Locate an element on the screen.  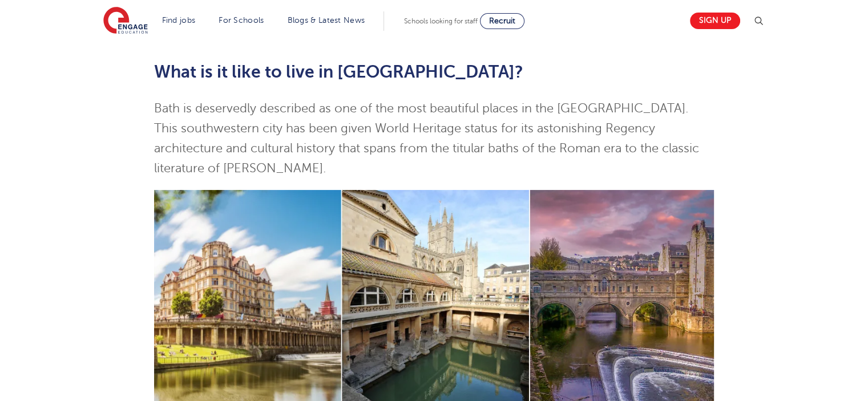
a: Recruit is located at coordinates (502, 21).